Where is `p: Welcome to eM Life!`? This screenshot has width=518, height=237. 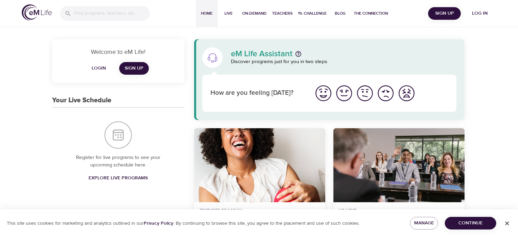 p: Welcome to eM Life! is located at coordinates (118, 52).